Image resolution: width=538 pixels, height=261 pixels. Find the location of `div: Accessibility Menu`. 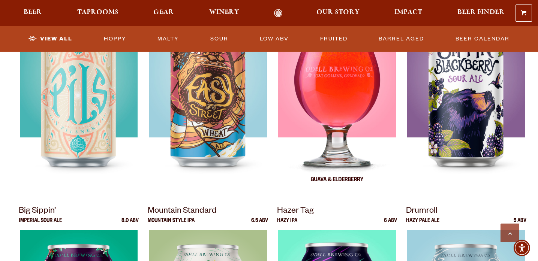

div: Accessibility Menu is located at coordinates (522, 248).